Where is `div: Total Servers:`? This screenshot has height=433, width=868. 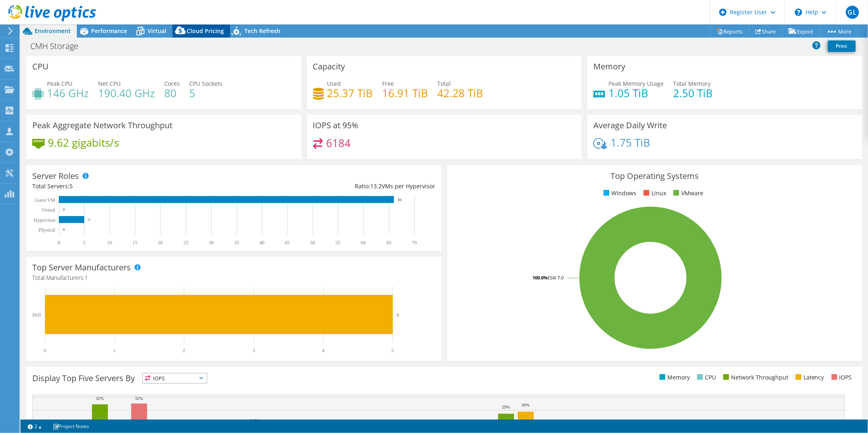 div: Total Servers: is located at coordinates (133, 186).